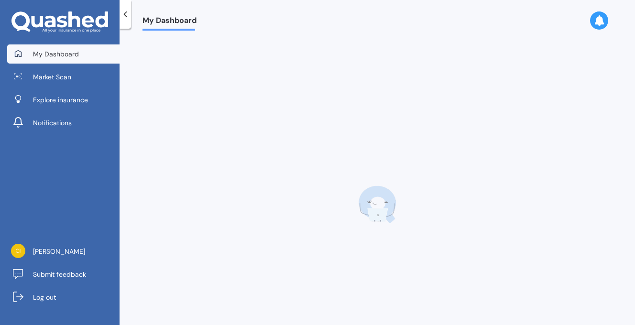  I want to click on a: Market Scan, so click(63, 77).